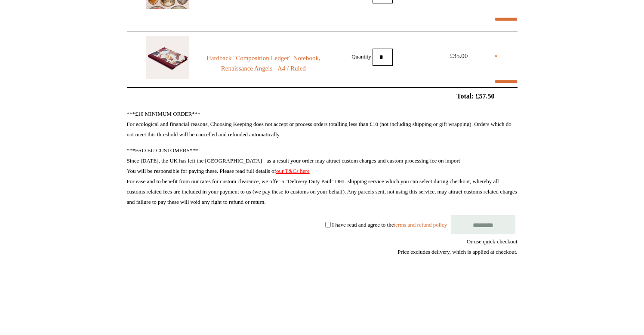  What do you see at coordinates (293, 171) in the screenshot?
I see `a: our T&Cs here` at bounding box center [293, 171].